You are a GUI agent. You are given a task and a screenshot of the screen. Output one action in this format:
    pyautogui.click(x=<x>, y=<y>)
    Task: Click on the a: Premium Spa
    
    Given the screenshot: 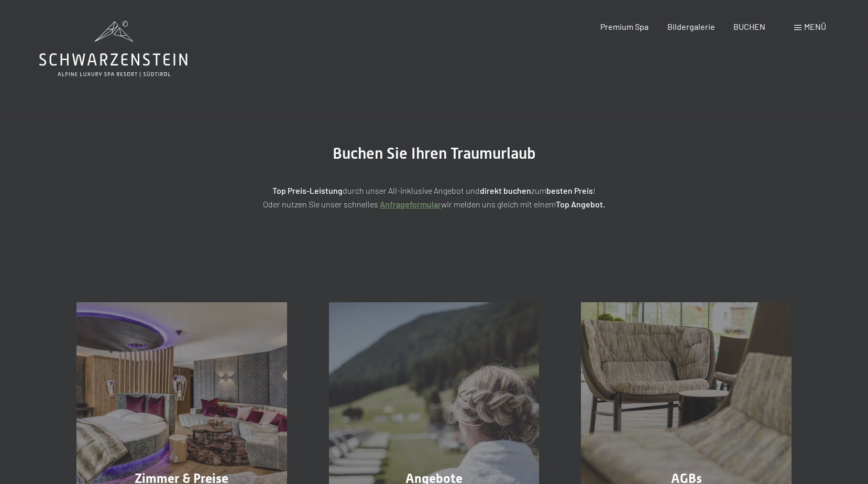 What is the action you would take?
    pyautogui.click(x=624, y=26)
    